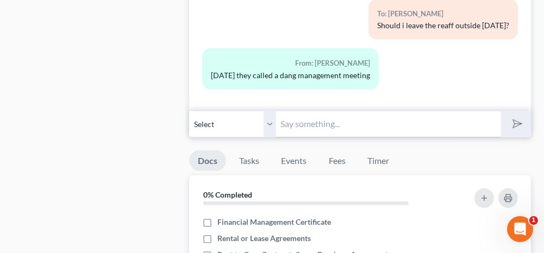  What do you see at coordinates (293, 161) in the screenshot?
I see `a: Events` at bounding box center [293, 161].